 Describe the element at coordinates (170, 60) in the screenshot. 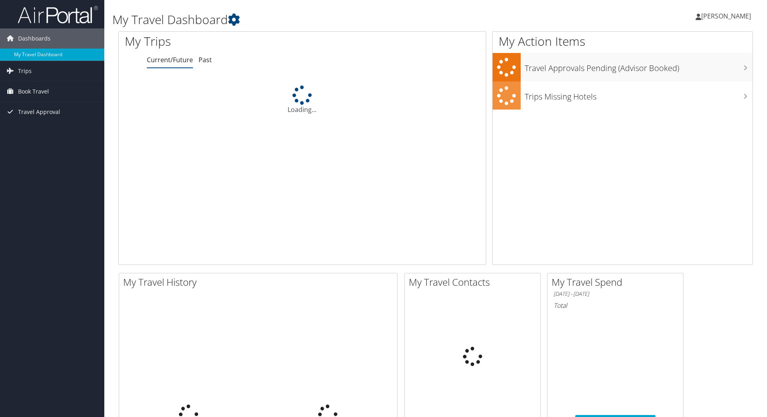

I see `a: Current/Future` at that location.